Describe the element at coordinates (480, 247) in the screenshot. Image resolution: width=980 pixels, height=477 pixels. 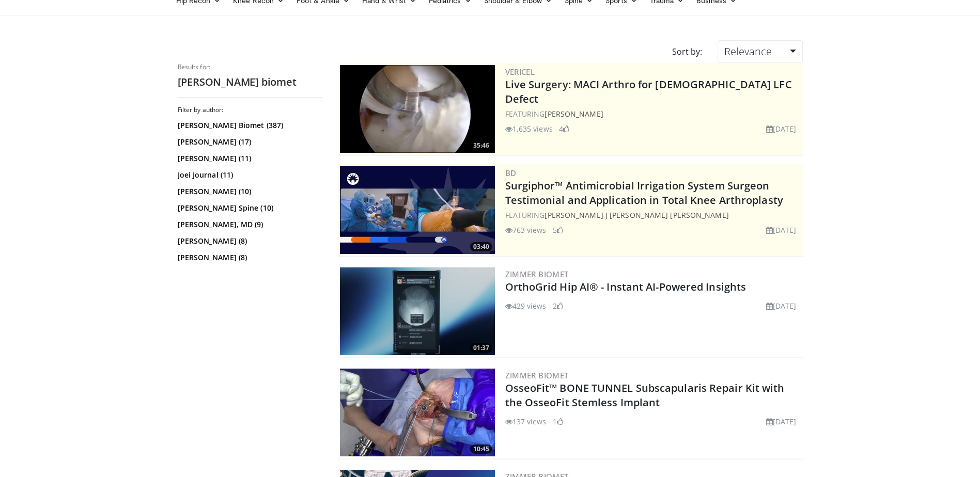
I see `span: 03:40` at that location.